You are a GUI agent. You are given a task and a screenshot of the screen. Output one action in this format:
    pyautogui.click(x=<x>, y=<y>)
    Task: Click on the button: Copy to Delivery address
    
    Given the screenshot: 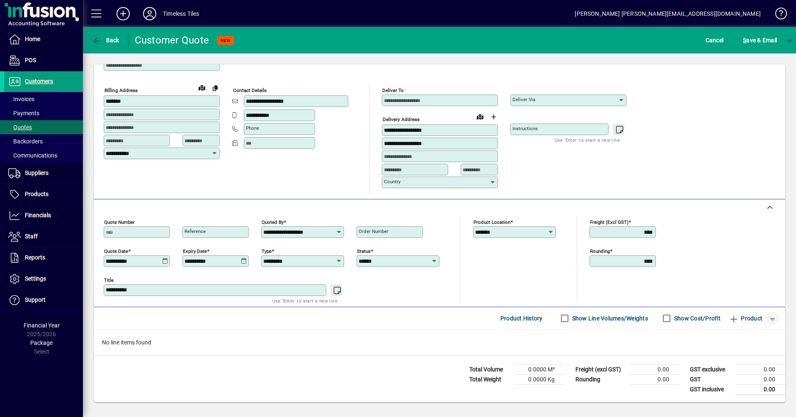 What is the action you would take?
    pyautogui.click(x=215, y=88)
    